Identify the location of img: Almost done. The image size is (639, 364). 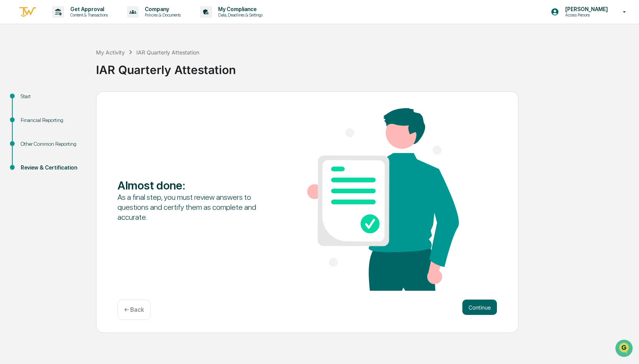
(383, 199).